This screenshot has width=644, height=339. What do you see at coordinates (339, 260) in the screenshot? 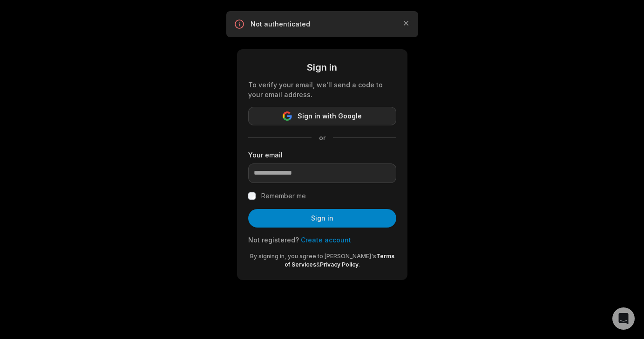
I see `a: Terms of Services` at bounding box center [339, 260].